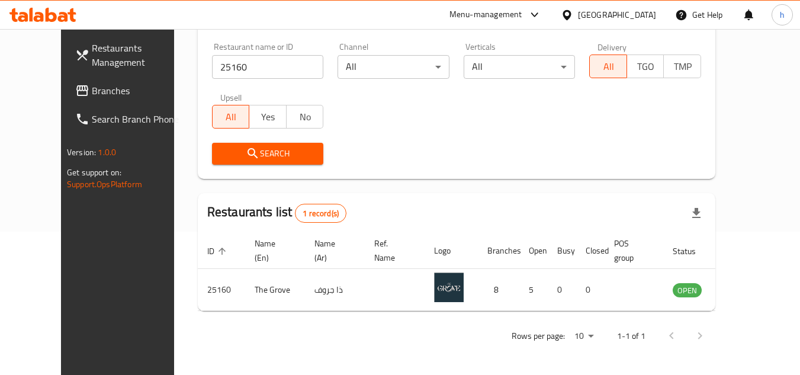 The width and height of the screenshot is (800, 375). What do you see at coordinates (268, 117) in the screenshot?
I see `span: Yes` at bounding box center [268, 117].